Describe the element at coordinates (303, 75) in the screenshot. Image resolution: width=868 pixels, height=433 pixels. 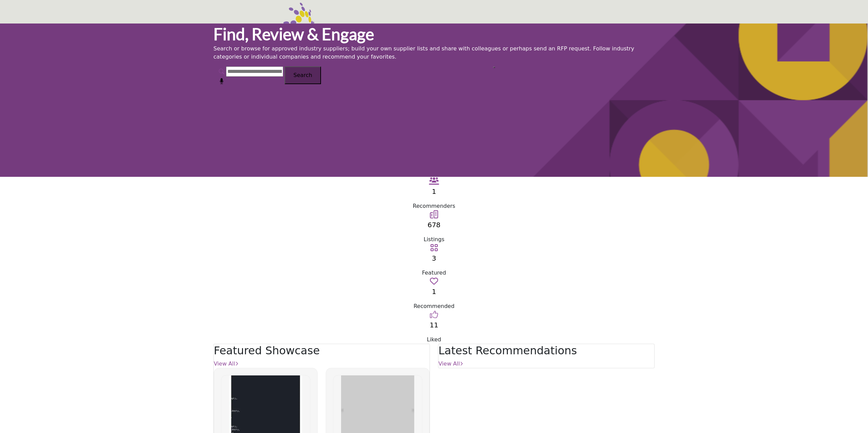
I see `button: Search` at that location.